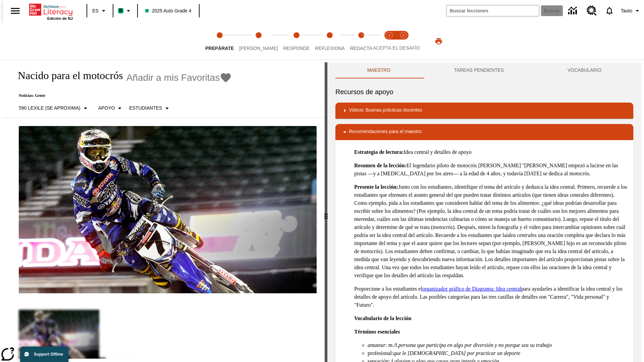 The image size is (644, 362). I want to click on span: Responde, so click(296, 48).